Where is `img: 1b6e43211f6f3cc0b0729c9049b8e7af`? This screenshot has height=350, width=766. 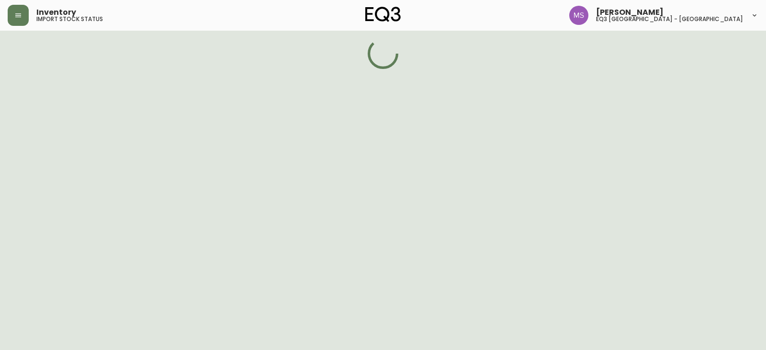
img: 1b6e43211f6f3cc0b0729c9049b8e7af is located at coordinates (578, 15).